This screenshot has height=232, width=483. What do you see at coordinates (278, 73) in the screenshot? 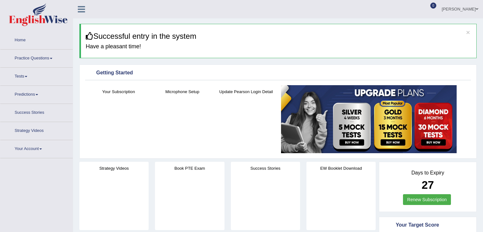
I see `div: Getting Started` at bounding box center [278, 73].